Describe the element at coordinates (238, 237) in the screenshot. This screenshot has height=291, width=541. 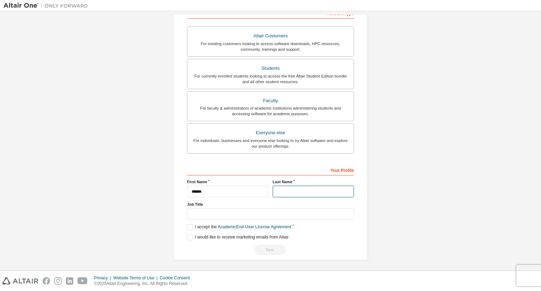
I see `label: I would like to receive marketing emails from Altair` at that location.